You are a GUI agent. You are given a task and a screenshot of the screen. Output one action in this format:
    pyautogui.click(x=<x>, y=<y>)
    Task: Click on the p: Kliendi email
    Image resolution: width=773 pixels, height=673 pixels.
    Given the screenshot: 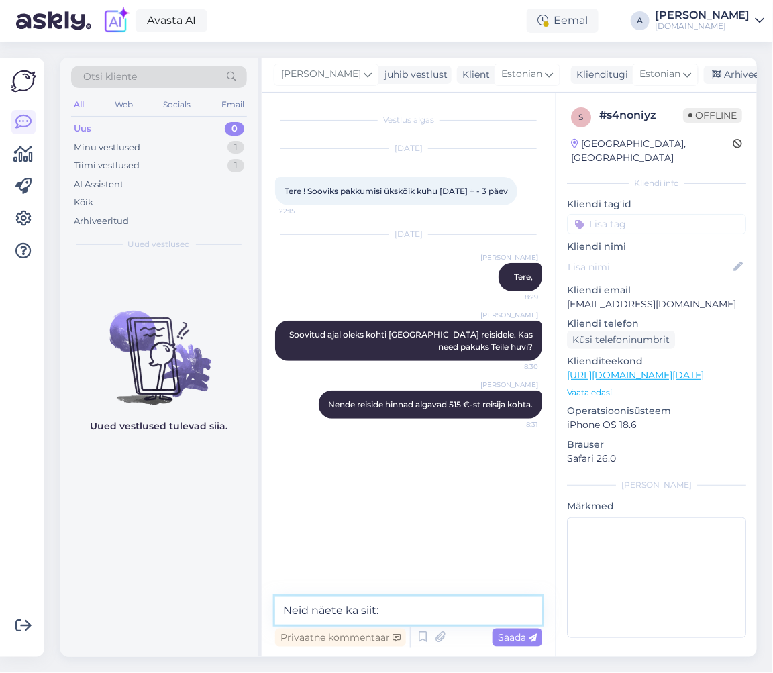 What is the action you would take?
    pyautogui.click(x=657, y=290)
    